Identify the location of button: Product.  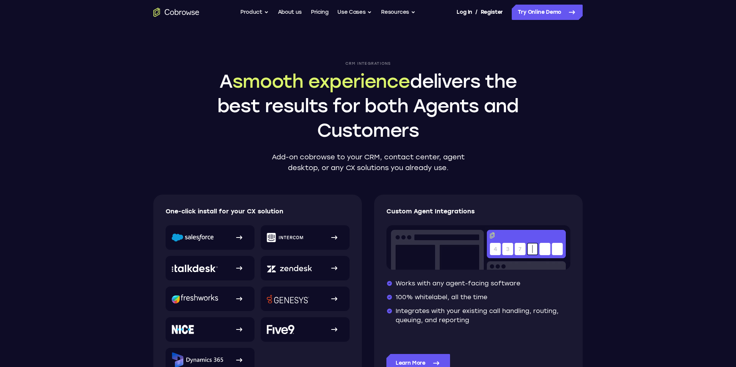
(255, 12).